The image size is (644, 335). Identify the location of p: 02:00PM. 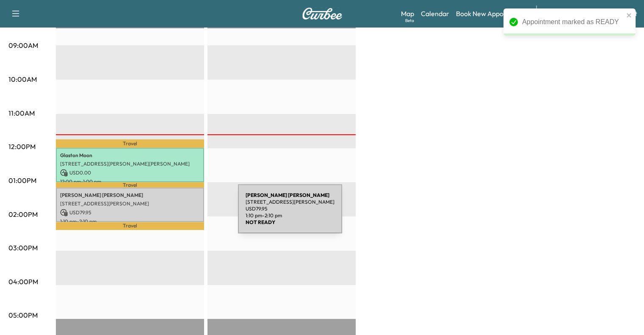
(23, 214).